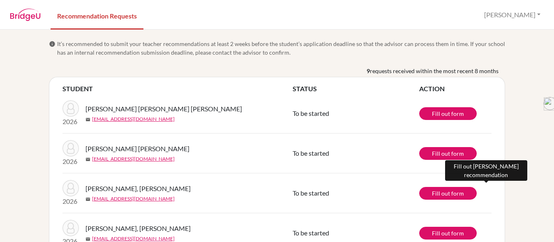 The width and height of the screenshot is (554, 242). What do you see at coordinates (178, 89) in the screenshot?
I see `th: STUDENT` at bounding box center [178, 89].